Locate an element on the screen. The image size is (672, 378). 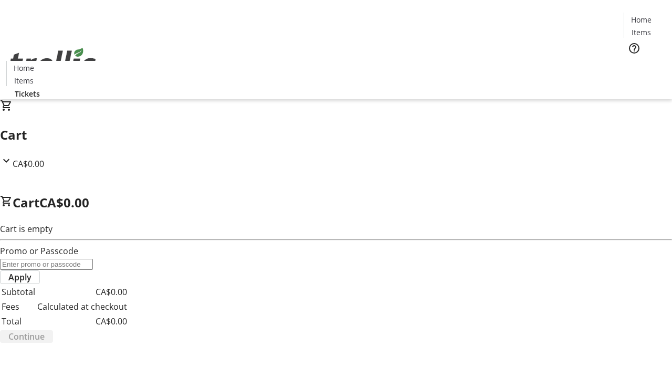
button: Help is located at coordinates (635, 48).